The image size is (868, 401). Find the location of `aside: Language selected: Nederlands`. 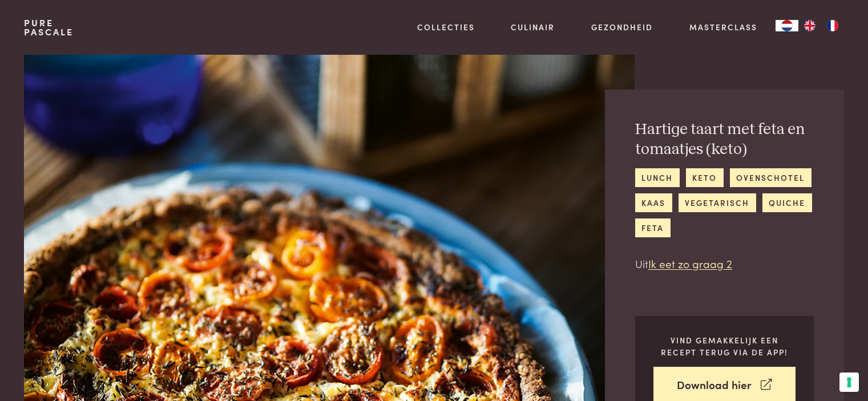

aside: Language selected: Nederlands is located at coordinates (810, 26).